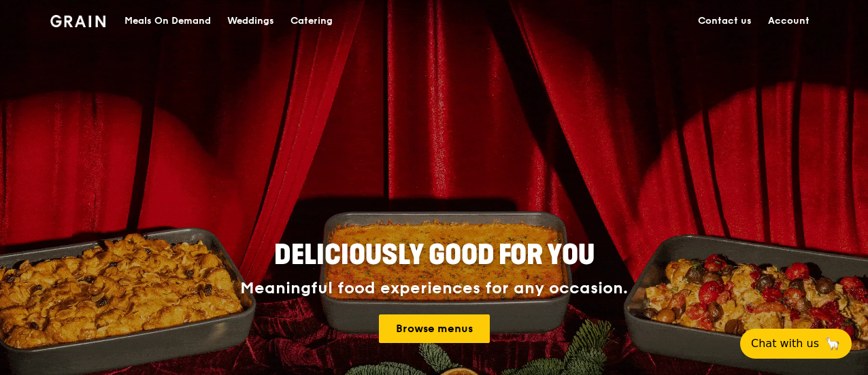 The width and height of the screenshot is (868, 375). I want to click on div: Catering, so click(312, 21).